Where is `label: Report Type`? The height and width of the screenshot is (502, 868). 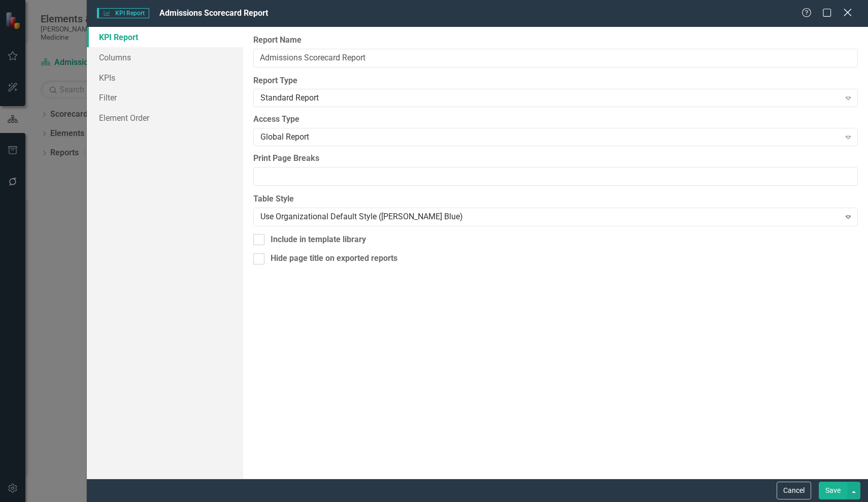 label: Report Type is located at coordinates (555, 81).